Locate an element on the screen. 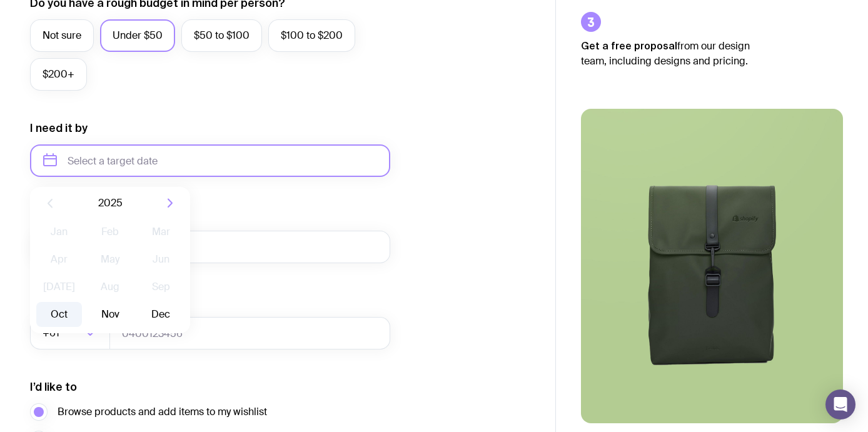 The width and height of the screenshot is (868, 432). button: Oct is located at coordinates (59, 315).